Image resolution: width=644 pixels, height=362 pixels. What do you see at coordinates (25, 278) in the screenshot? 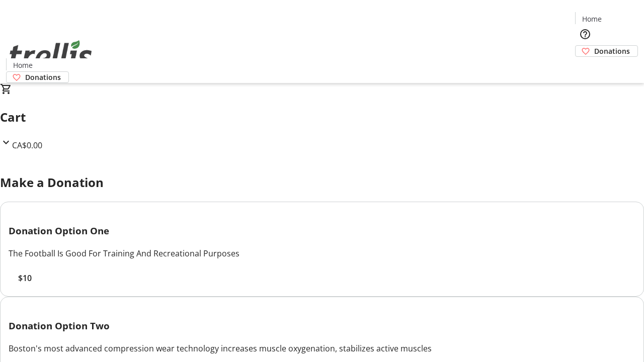
I see `span: $10` at bounding box center [25, 278].